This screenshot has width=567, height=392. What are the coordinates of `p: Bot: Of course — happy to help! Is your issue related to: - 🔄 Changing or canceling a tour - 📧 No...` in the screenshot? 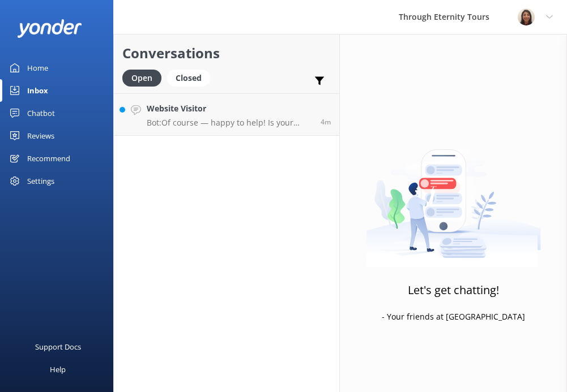 It's located at (229, 123).